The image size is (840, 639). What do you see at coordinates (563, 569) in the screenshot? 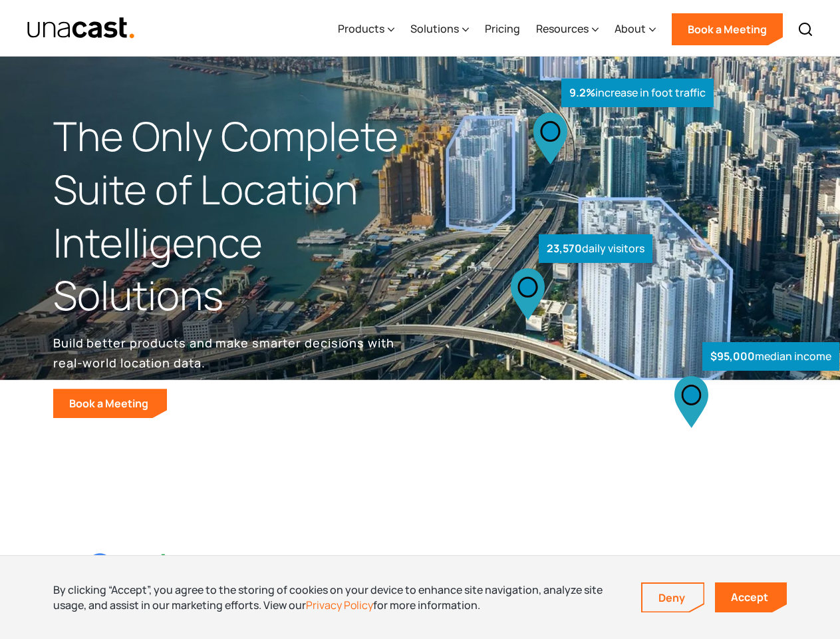
I see `img: Harvard U logo` at bounding box center [563, 569].